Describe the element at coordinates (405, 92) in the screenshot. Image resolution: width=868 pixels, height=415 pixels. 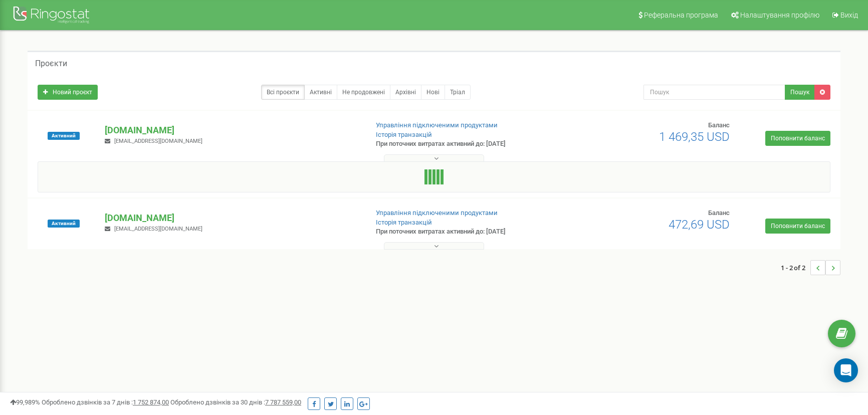
I see `a: Архівні` at that location.